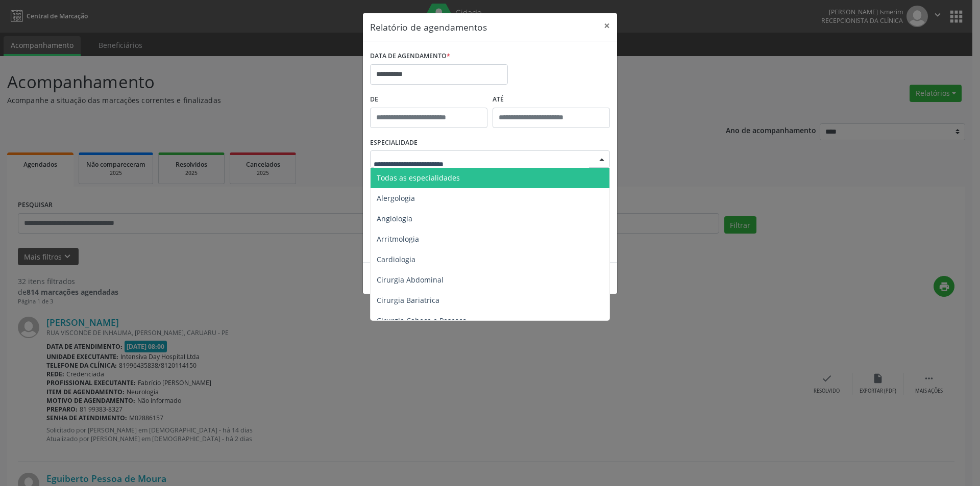 The height and width of the screenshot is (486, 980). I want to click on label: DATA DE AGENDAMENTO, so click(410, 56).